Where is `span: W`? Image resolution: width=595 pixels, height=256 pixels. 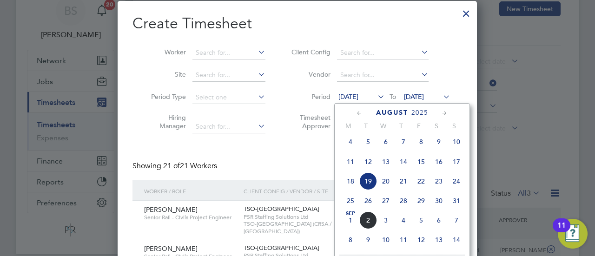
span: W is located at coordinates (383, 126).